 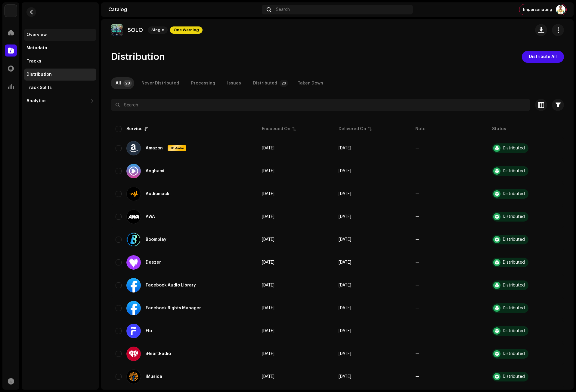 I want to click on div: Service, so click(x=134, y=129).